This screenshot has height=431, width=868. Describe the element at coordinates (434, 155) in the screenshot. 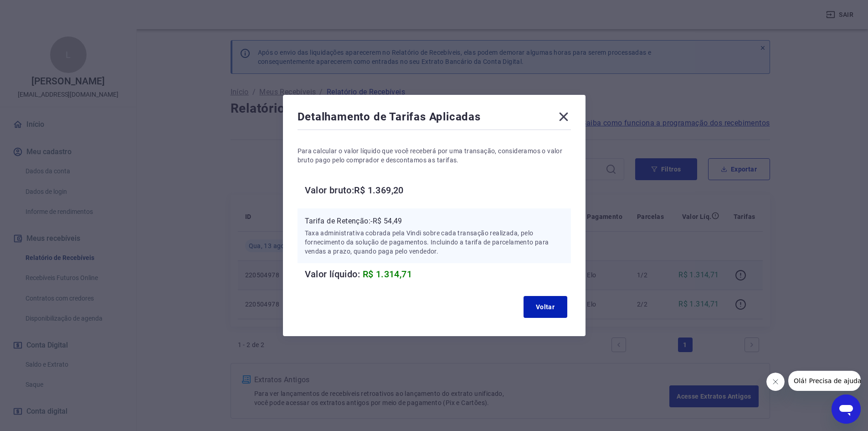

I see `p: Para calcular o valor líquido que você receberá por uma transação, consideramos o valor bruto pag...` at that location.